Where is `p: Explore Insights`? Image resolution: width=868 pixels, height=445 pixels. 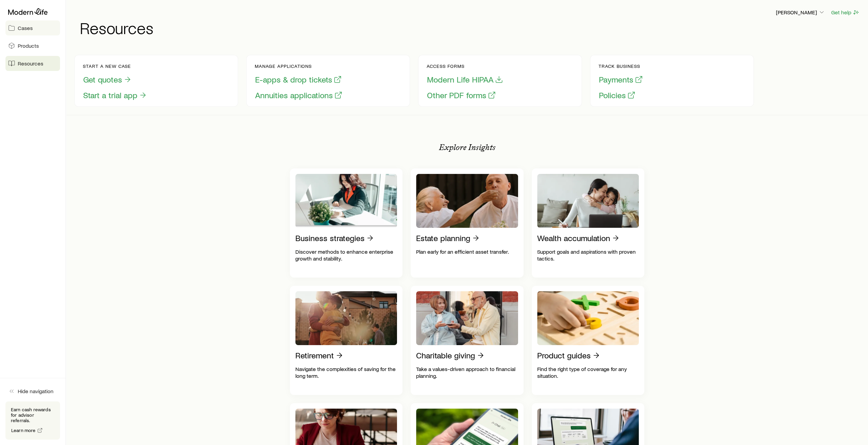 p: Explore Insights is located at coordinates (467, 147).